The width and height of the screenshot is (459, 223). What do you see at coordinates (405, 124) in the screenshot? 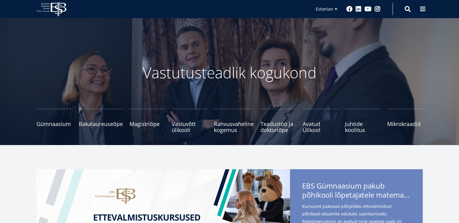
I see `span: Mikrokraadid` at bounding box center [405, 124].